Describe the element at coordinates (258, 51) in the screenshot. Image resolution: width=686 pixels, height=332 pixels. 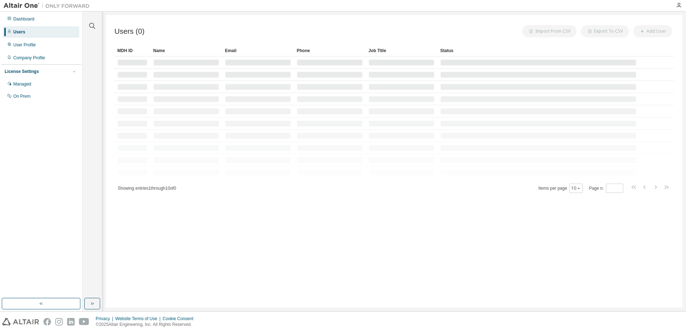
I see `div: Email` at that location.